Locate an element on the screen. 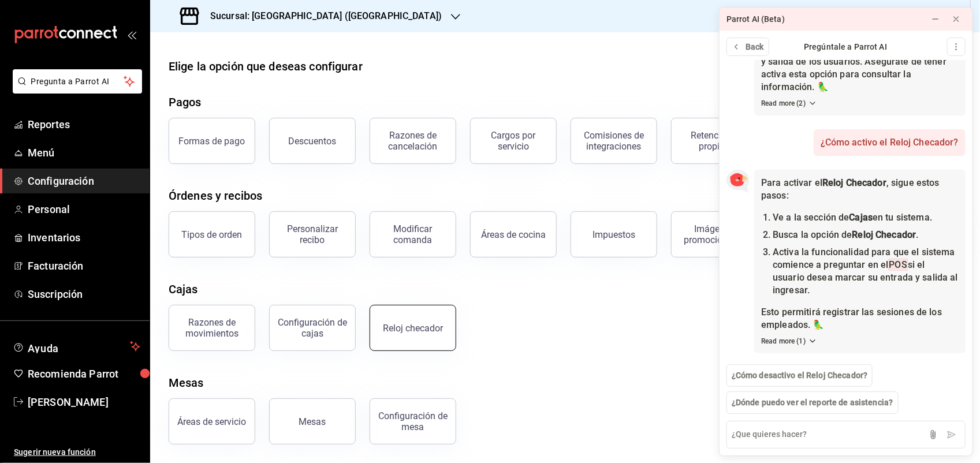 The height and width of the screenshot is (463, 980). button: Retención y propina is located at coordinates (714, 141).